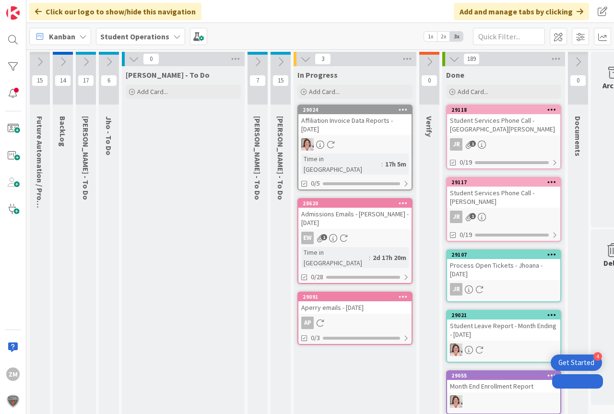  Describe the element at coordinates (315, 338) in the screenshot. I see `span: 0/3` at that location.